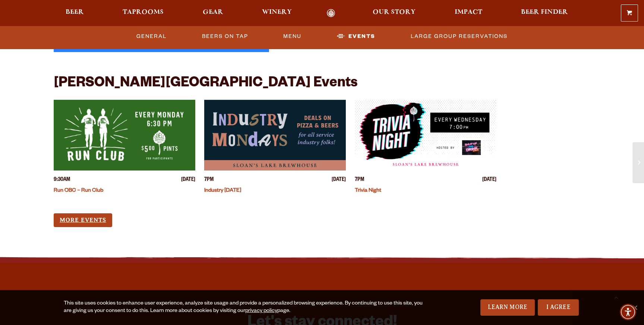 This screenshot has width=644, height=325. Describe the element at coordinates (331, 13) in the screenshot. I see `a: Odell Home` at that location.